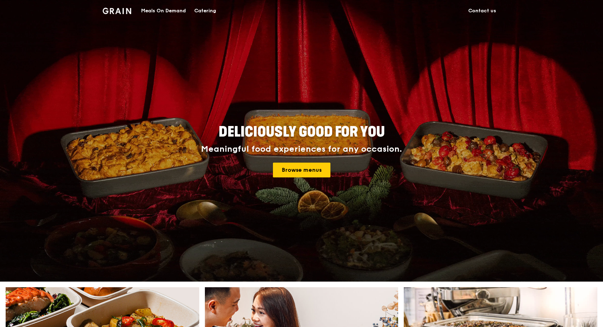 Image resolution: width=603 pixels, height=327 pixels. I want to click on div: Meaningful food experiences for any occasion., so click(301, 149).